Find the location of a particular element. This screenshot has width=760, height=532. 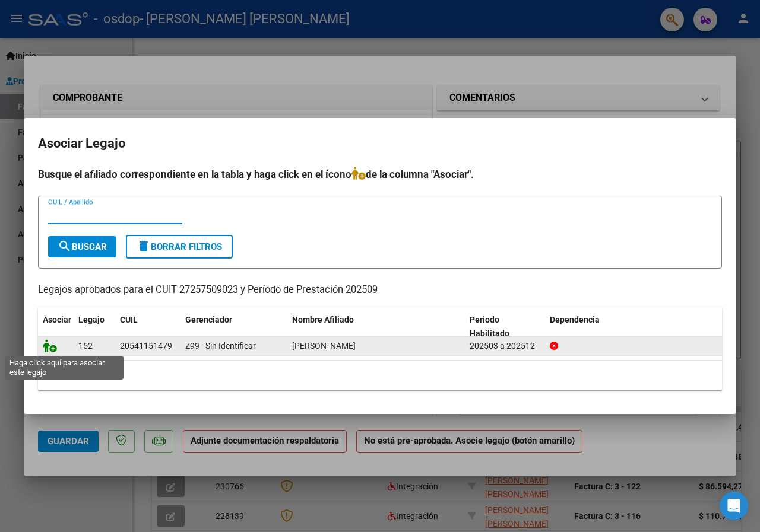

mat-icon: search is located at coordinates (65, 246).